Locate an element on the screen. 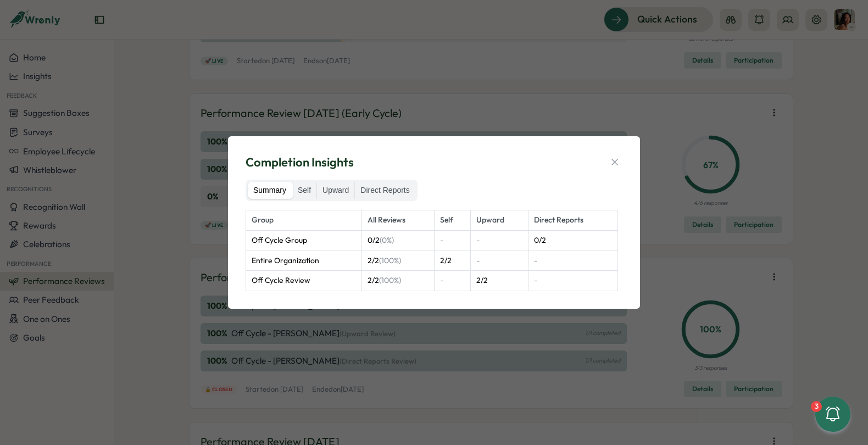  td: Off Cycle Group is located at coordinates (304, 241).